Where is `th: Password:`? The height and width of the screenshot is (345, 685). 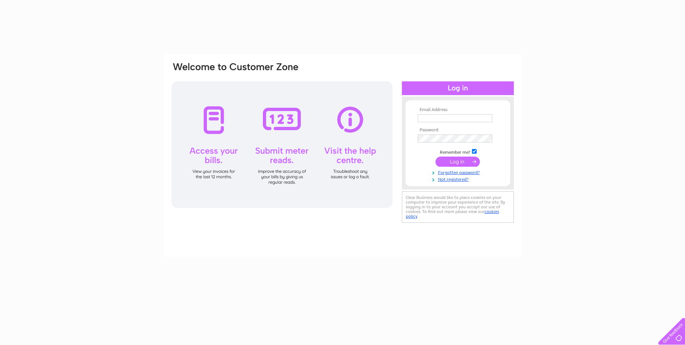 th: Password: is located at coordinates (458, 130).